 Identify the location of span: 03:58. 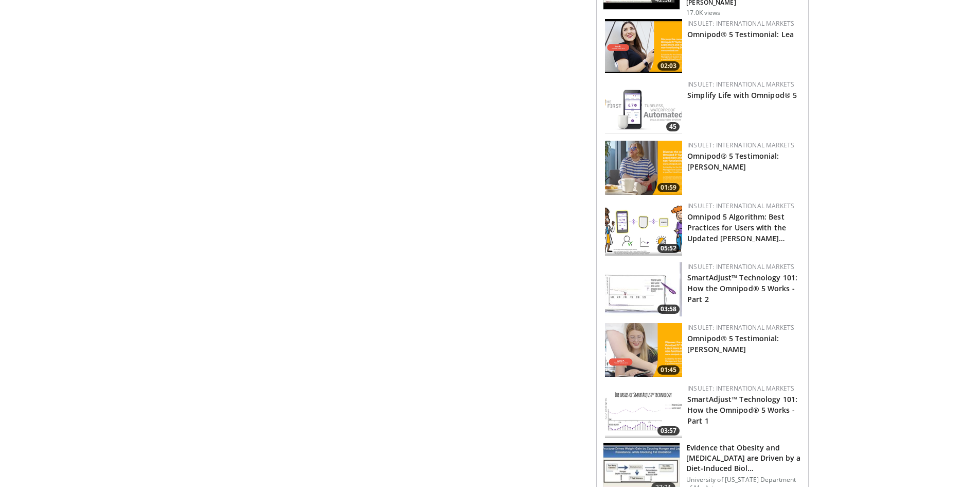
(669, 309).